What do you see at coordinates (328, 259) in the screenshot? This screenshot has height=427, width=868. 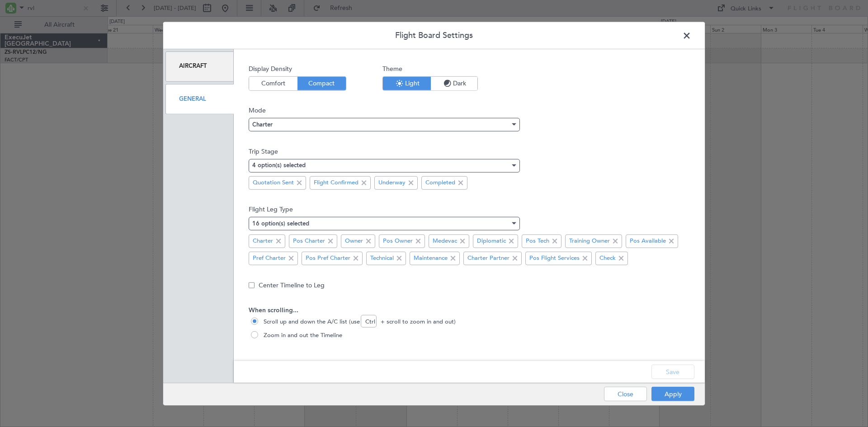 I see `span: Pos Pref Charter` at bounding box center [328, 259].